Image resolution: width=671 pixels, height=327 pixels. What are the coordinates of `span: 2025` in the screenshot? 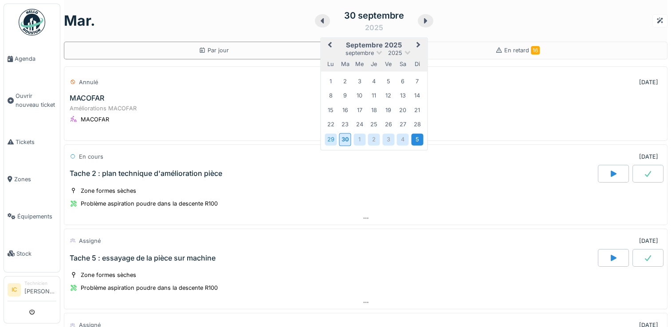 It's located at (395, 53).